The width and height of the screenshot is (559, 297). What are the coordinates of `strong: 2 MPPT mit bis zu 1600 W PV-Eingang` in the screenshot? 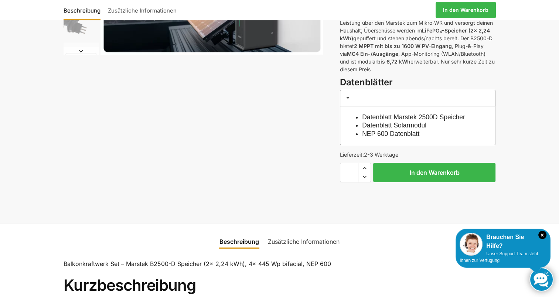 It's located at (403, 46).